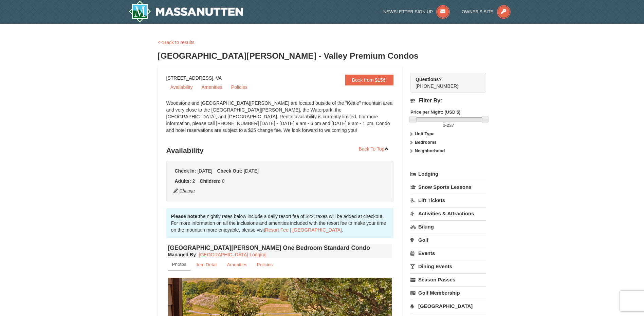  What do you see at coordinates (184, 191) in the screenshot?
I see `button: Change` at bounding box center [184, 191].